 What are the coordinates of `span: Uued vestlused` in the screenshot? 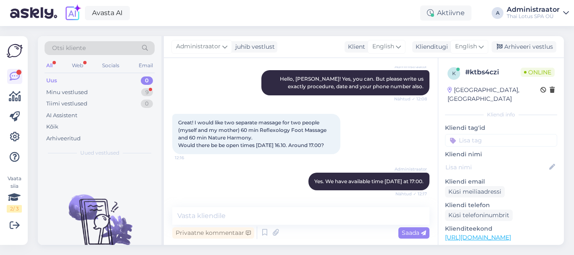 It's located at (100, 153).